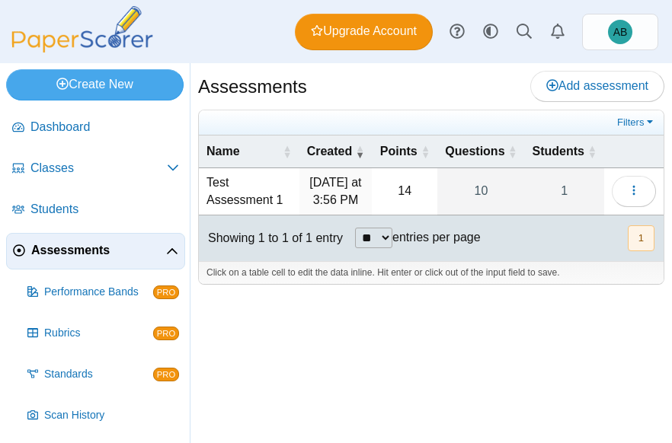 The image size is (672, 443). What do you see at coordinates (335, 191) in the screenshot?
I see `time: Oct 2, 2025 at 3:56 PM` at bounding box center [335, 191].